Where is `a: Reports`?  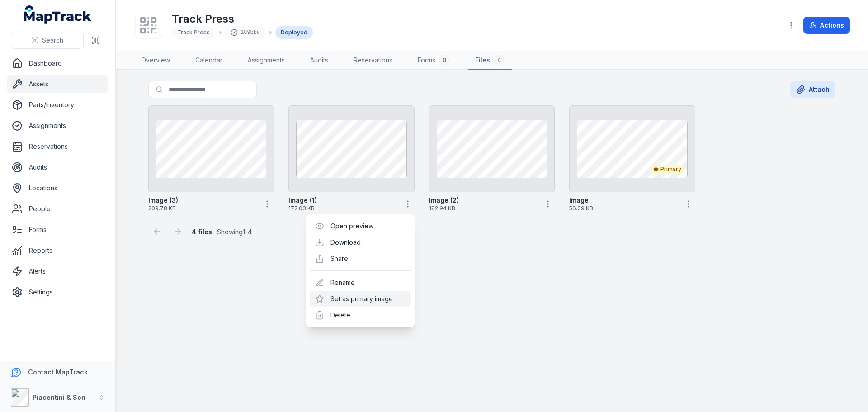
a: Reports is located at coordinates (58, 251).